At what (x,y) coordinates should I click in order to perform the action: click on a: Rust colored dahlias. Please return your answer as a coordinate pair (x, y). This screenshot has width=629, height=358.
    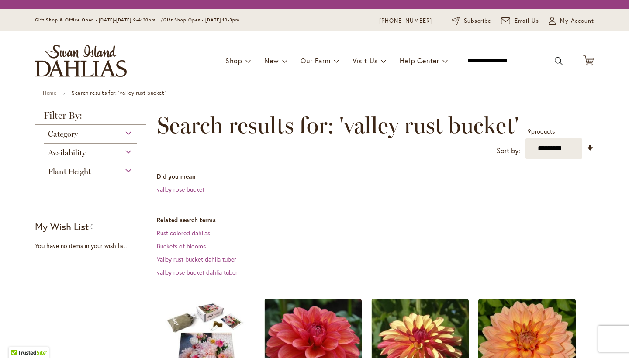
    Looking at the image, I should click on (183, 233).